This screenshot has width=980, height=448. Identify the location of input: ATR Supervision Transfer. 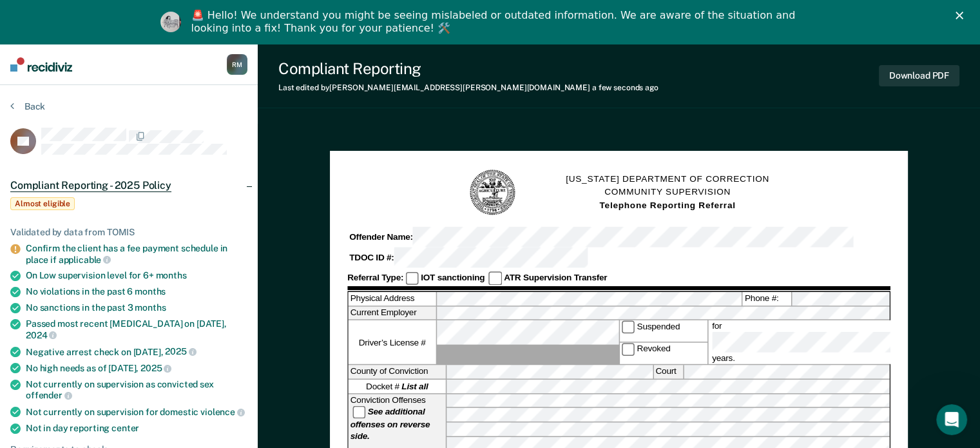
(495, 279).